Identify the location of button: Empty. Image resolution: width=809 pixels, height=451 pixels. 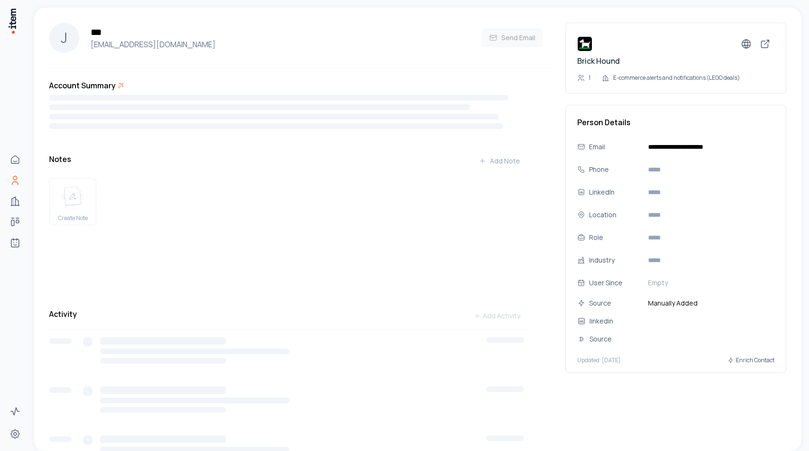
(709, 283).